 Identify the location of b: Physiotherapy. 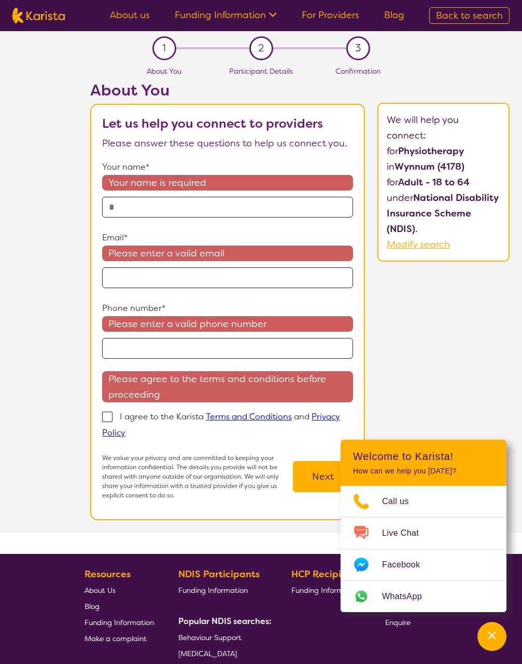
(431, 151).